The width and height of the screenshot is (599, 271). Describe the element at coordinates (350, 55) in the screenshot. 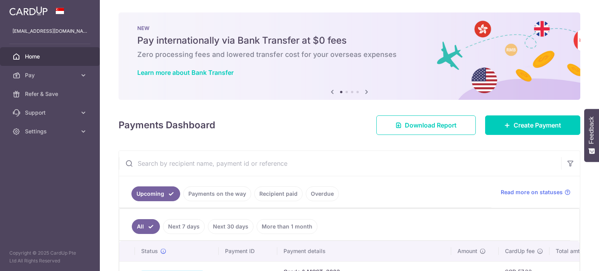

I see `h6: Zero processing fees and lowered transfer cost for your overseas expenses` at that location.